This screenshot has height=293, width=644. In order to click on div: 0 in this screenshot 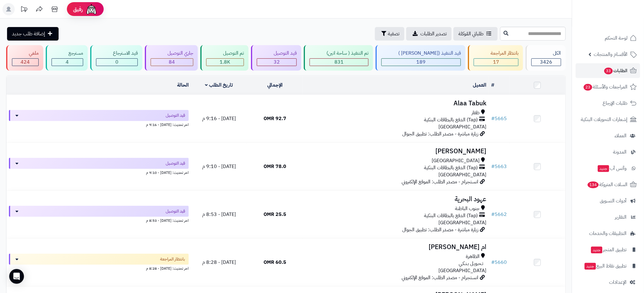, I will do `click(117, 62)`.